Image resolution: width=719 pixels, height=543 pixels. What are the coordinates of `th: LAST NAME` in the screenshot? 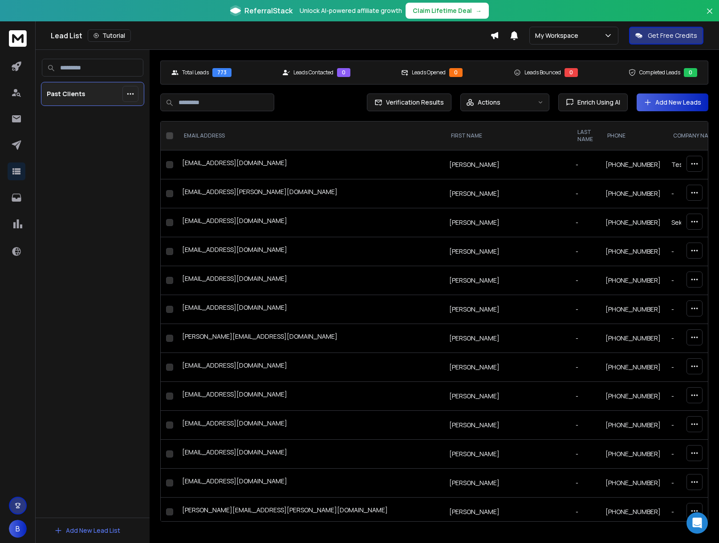 It's located at (585, 136).